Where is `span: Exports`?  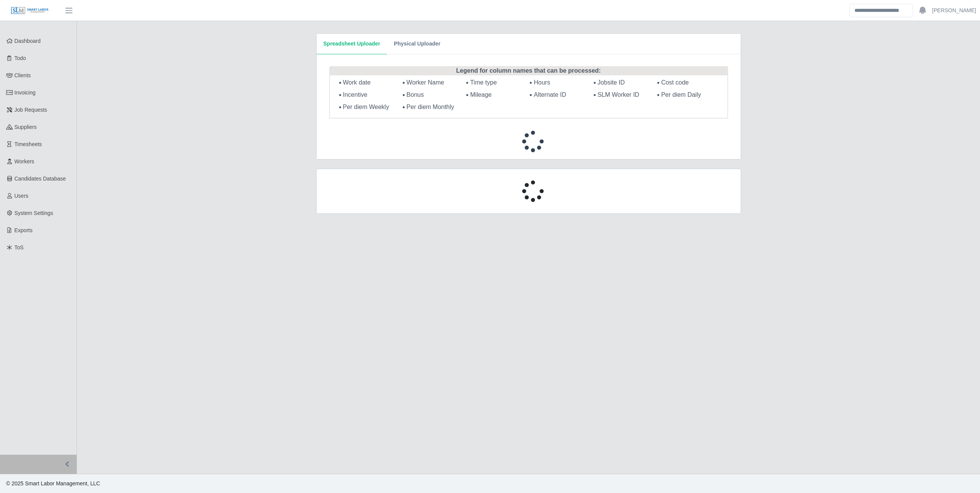
span: Exports is located at coordinates (23, 230).